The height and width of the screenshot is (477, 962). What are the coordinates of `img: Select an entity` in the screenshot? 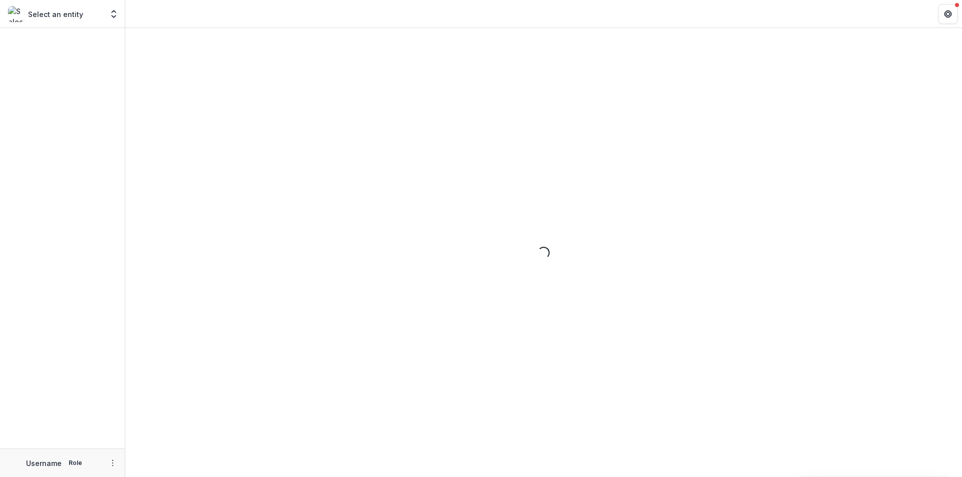 It's located at (16, 14).